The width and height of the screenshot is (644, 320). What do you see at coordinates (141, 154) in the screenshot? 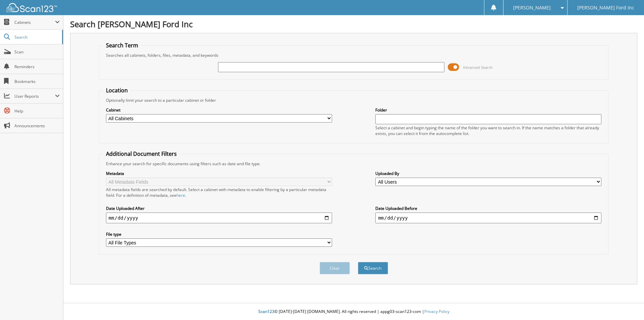
I see `legend: Additional Document Filters` at bounding box center [141, 154].